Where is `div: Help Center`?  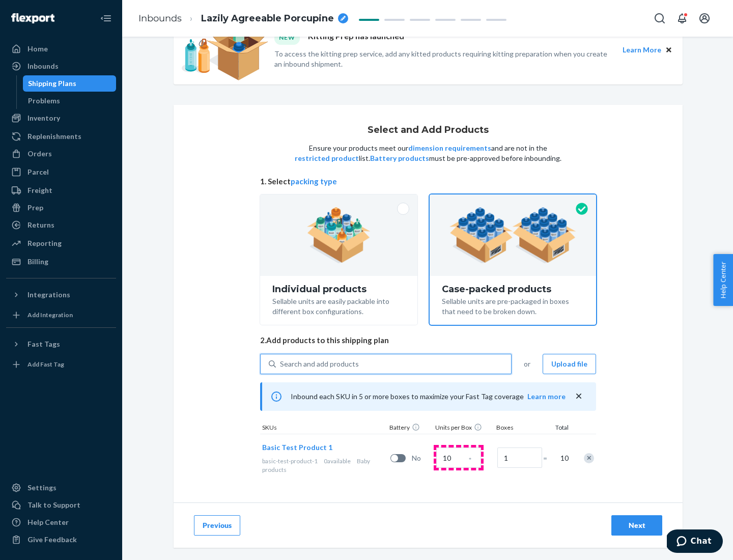 div: Help Center is located at coordinates (48, 522).